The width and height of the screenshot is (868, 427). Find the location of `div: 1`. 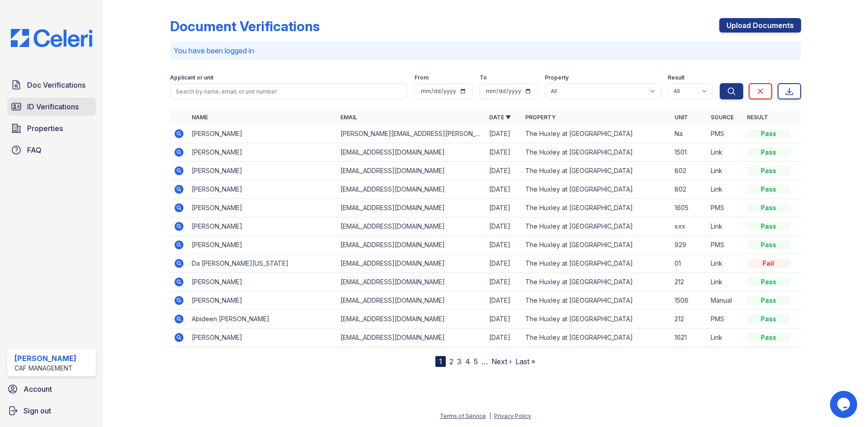

div: 1 is located at coordinates (440, 361).